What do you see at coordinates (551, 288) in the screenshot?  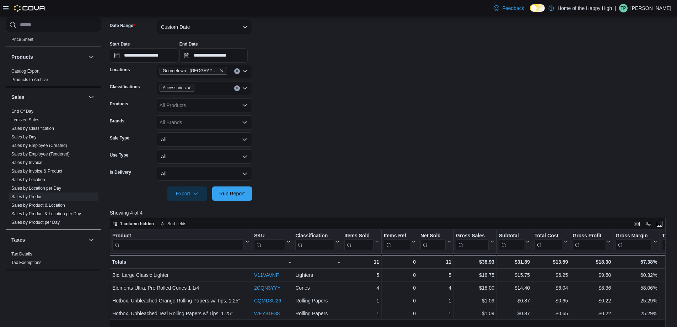 I see `div: $6.04` at bounding box center [551, 288].